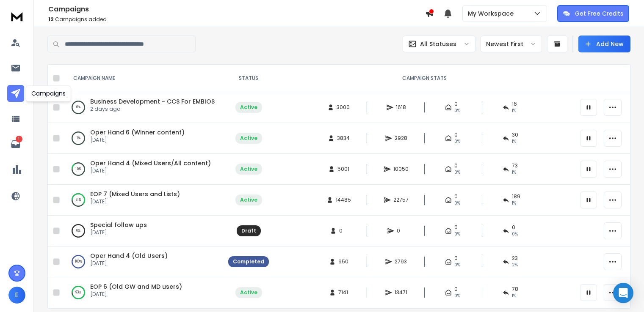 This screenshot has width=644, height=312. I want to click on th: CAMPAIGN STATS, so click(424, 79).